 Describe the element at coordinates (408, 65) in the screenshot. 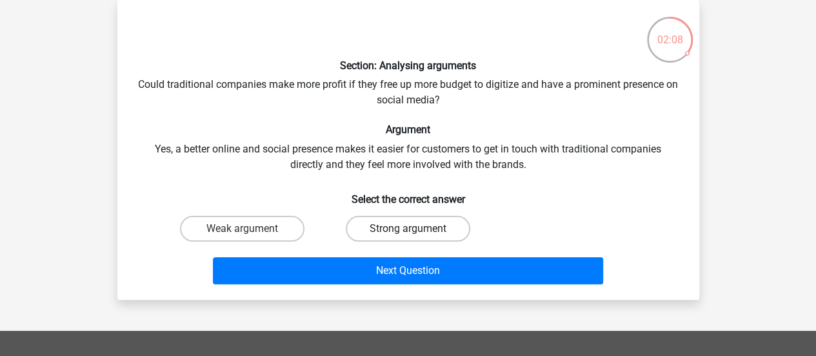

I see `h6: Section: Analysing arguments` at that location.